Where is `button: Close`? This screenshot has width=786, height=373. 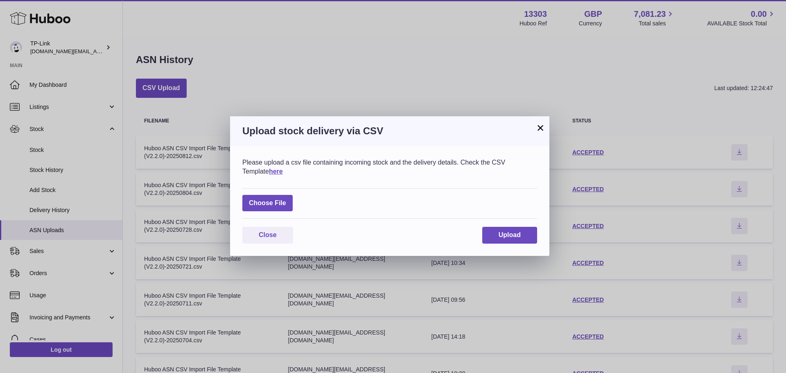 button: Close is located at coordinates (268, 235).